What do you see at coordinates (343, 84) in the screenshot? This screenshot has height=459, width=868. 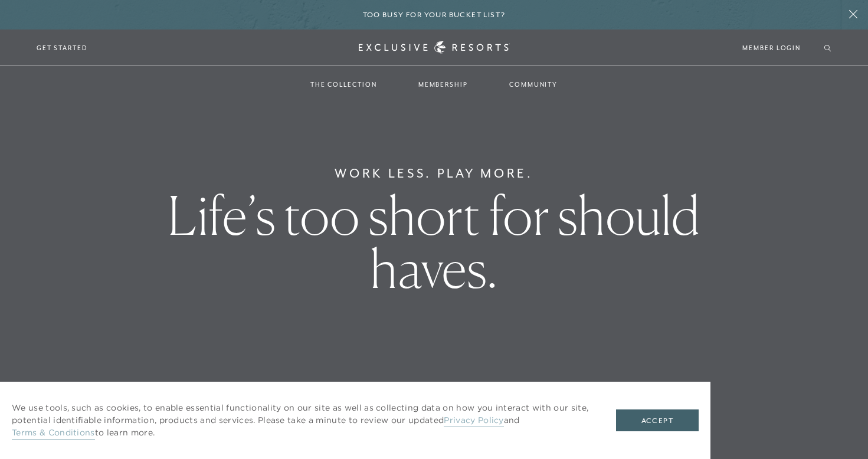 I see `a: The Collection` at bounding box center [343, 84].